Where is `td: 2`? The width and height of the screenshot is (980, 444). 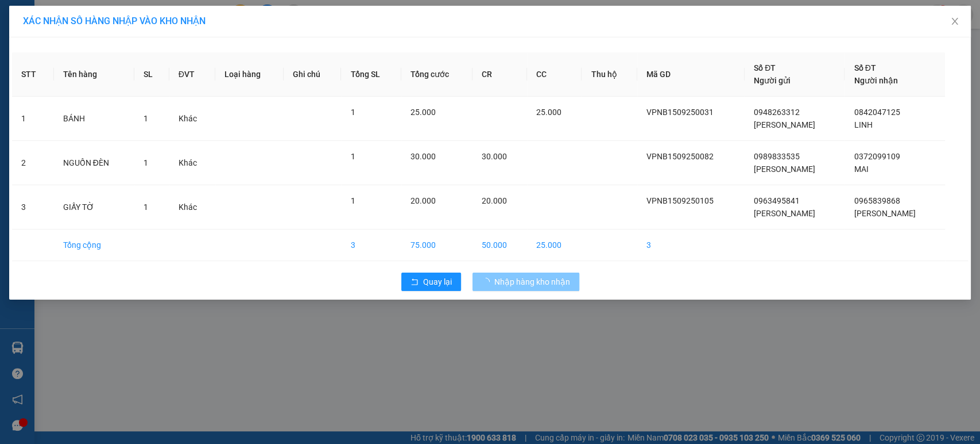
td: 2 is located at coordinates (33, 163).